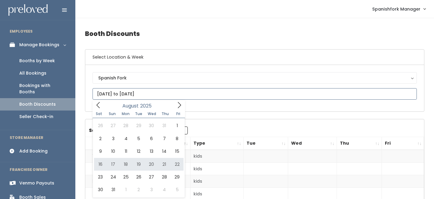 The height and width of the screenshot is (199, 434). Describe the element at coordinates (139, 138) in the screenshot. I see `span: August 5, 2025` at that location.